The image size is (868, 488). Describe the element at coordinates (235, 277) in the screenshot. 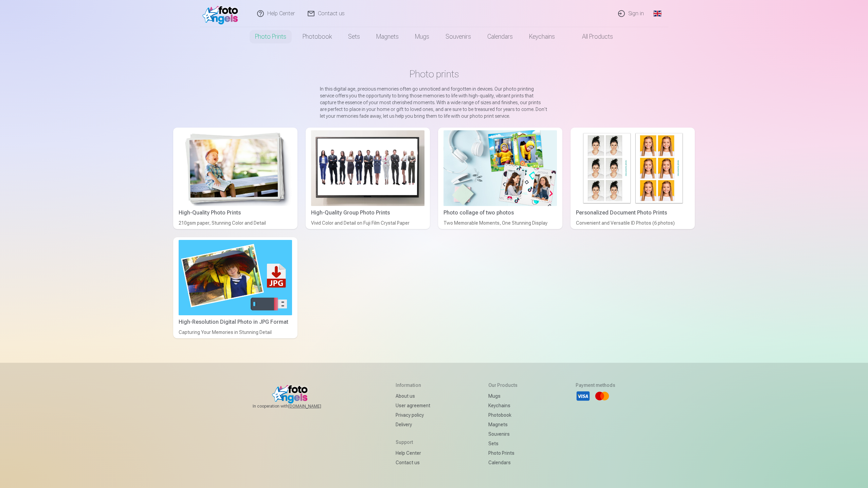

I see `img: High-Resolution Digital Photo in JPG Format` at that location.